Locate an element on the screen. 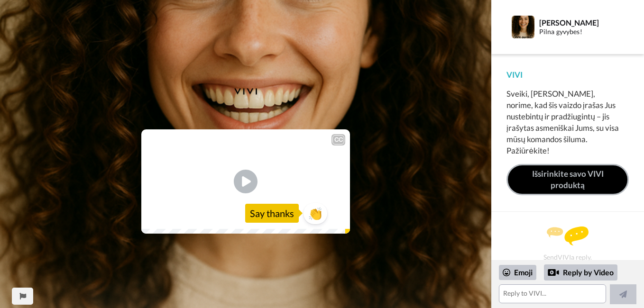 The height and width of the screenshot is (308, 644). div: Emoji is located at coordinates (517, 273).